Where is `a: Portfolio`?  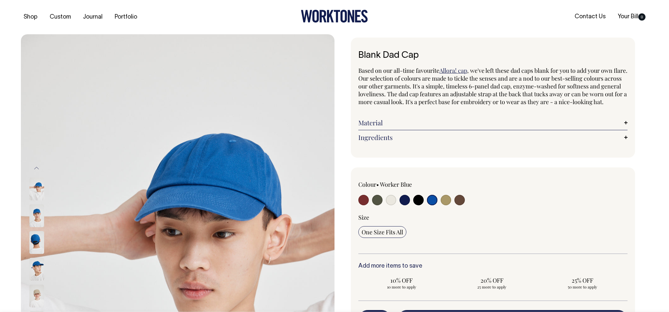
a: Portfolio is located at coordinates (126, 17).